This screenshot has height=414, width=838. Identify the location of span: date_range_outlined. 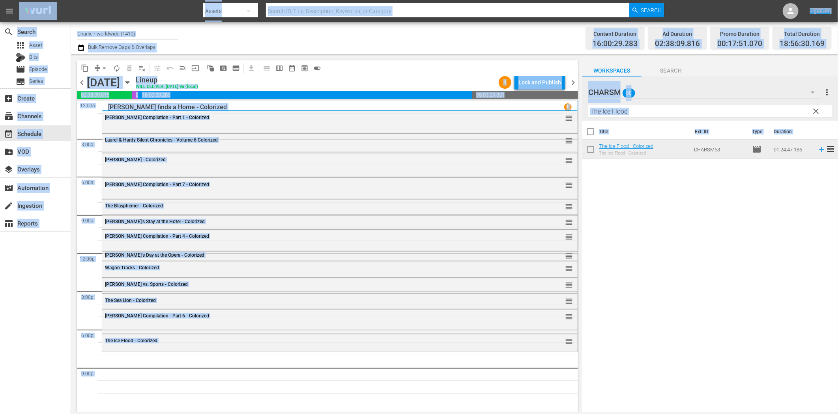
(292, 68).